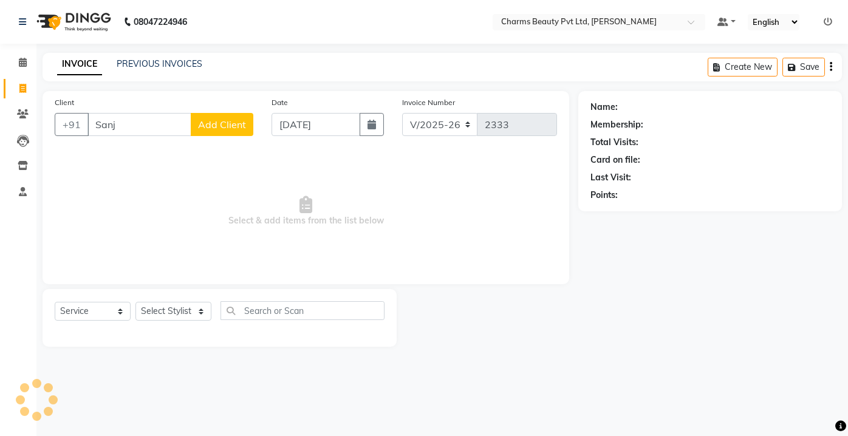 This screenshot has width=848, height=436. Describe the element at coordinates (72, 124) in the screenshot. I see `button: +91` at that location.